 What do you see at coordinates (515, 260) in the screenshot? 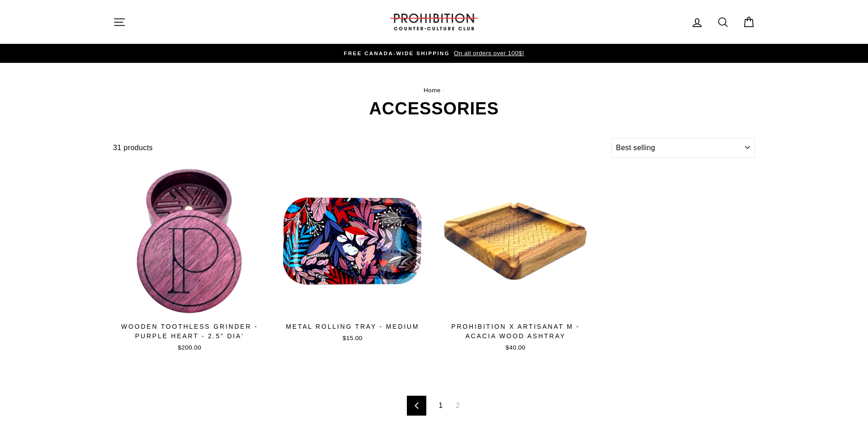
I see `a: PROHIBITION X ARTISANAT M - ACACIA WOOD ASHTRAY$40.00` at bounding box center [515, 260].